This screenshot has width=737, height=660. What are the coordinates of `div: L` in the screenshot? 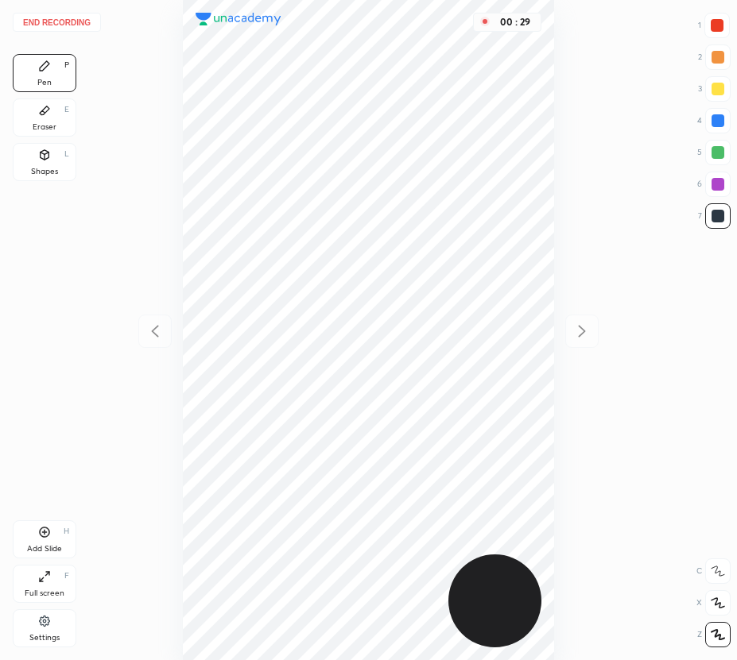 It's located at (67, 154).